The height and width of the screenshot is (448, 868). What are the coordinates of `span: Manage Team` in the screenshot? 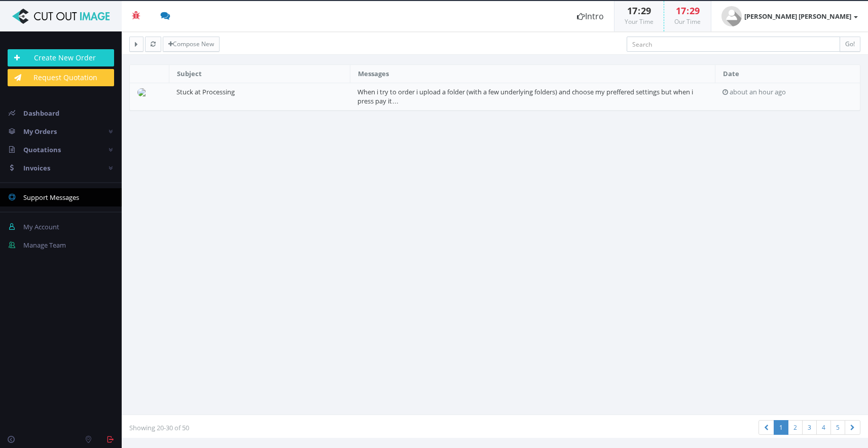 It's located at (44, 245).